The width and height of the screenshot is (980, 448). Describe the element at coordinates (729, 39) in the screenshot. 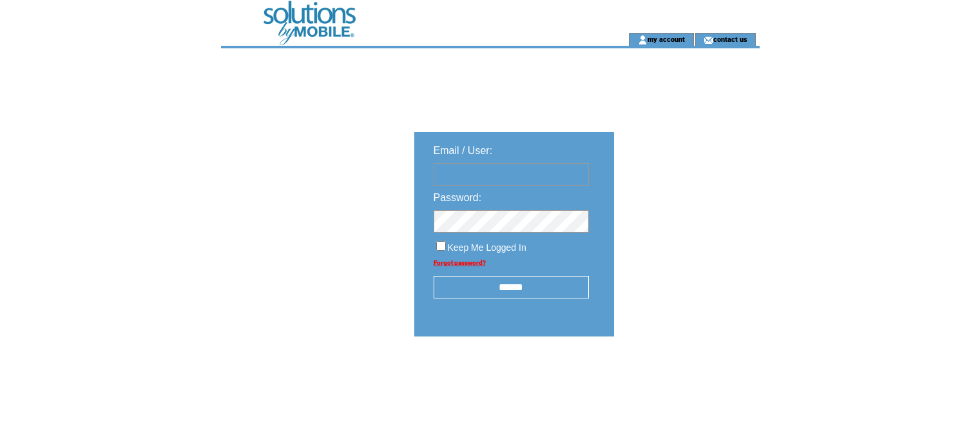

I see `a: contact us` at that location.